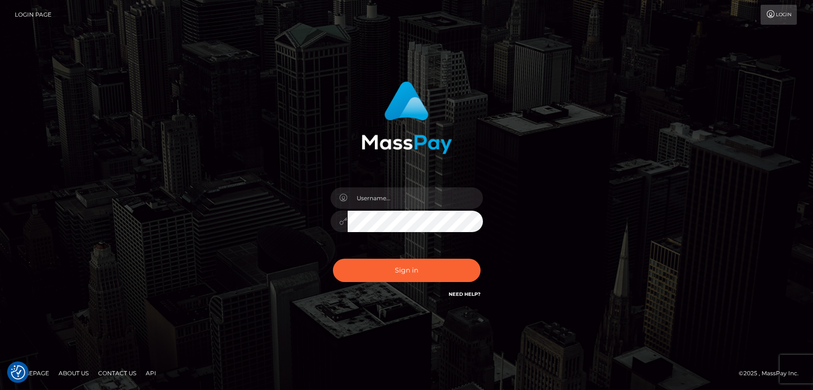  Describe the element at coordinates (772, 374) in the screenshot. I see `div: © 2025 , MassPay Inc.` at that location.